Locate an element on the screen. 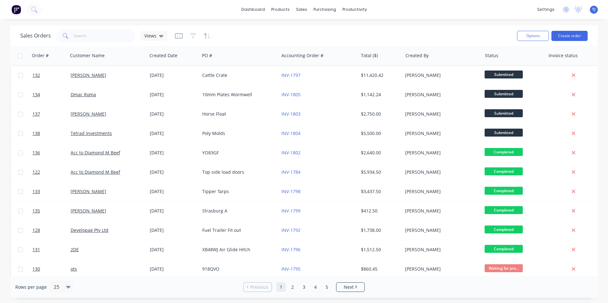 The image size is (608, 303). div: Invoice status is located at coordinates (563, 56).